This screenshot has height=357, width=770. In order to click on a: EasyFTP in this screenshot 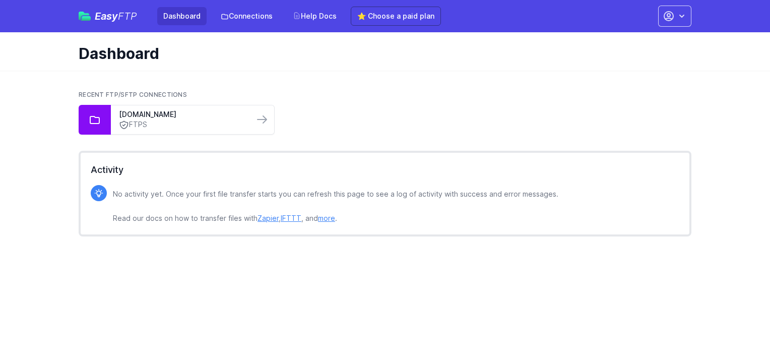, I will do `click(108, 16)`.